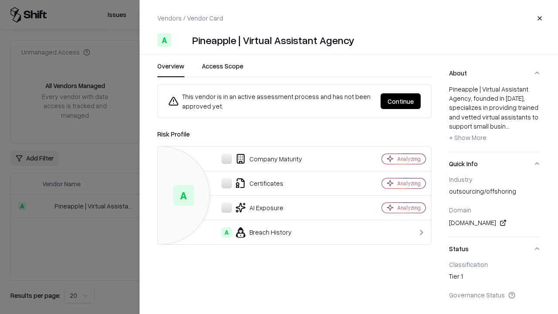 The image size is (558, 314). What do you see at coordinates (495, 73) in the screenshot?
I see `button: About` at bounding box center [495, 73].